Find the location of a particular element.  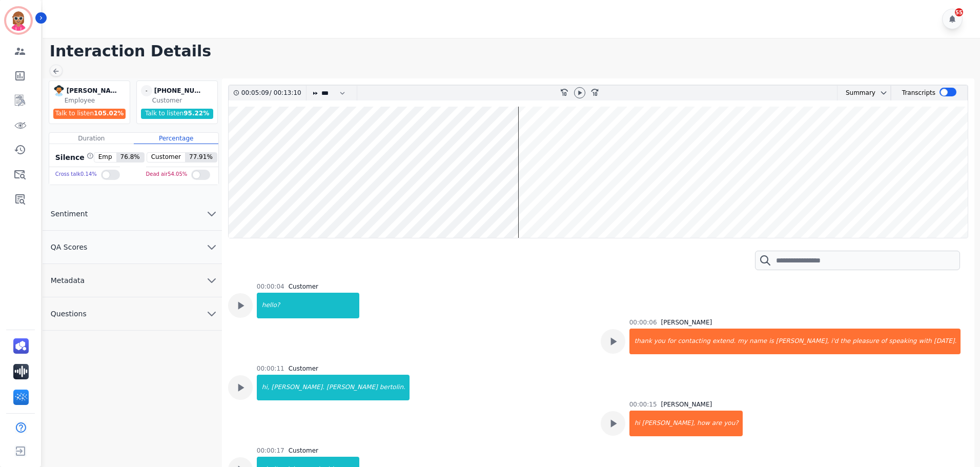

div: with is located at coordinates (924, 342).